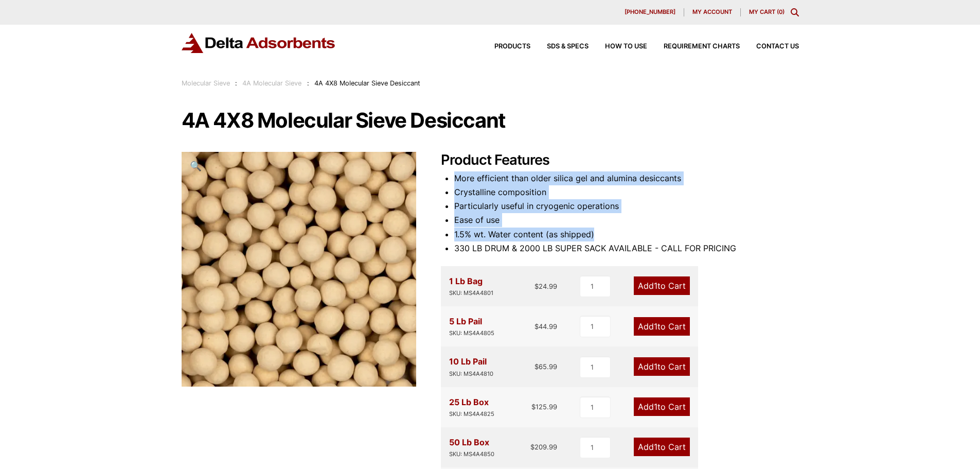  Describe the element at coordinates (543, 447) in the screenshot. I see `bdi: 209.99` at that location.